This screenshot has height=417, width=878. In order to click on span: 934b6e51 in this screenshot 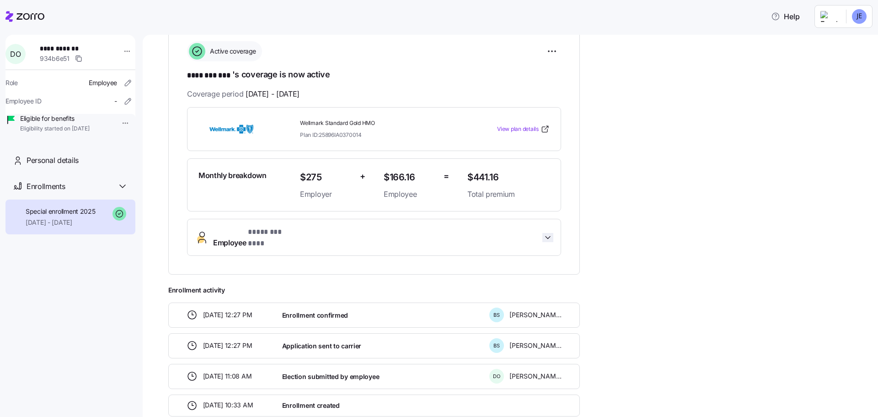, I will do `click(54, 59)`.